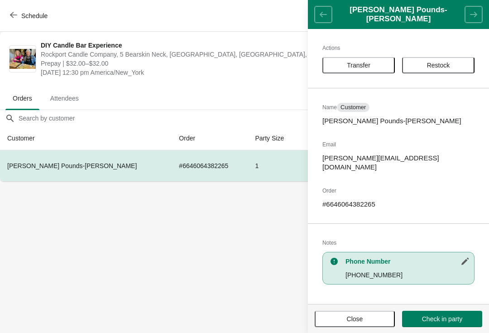  I want to click on h2: Name, so click(398, 107).